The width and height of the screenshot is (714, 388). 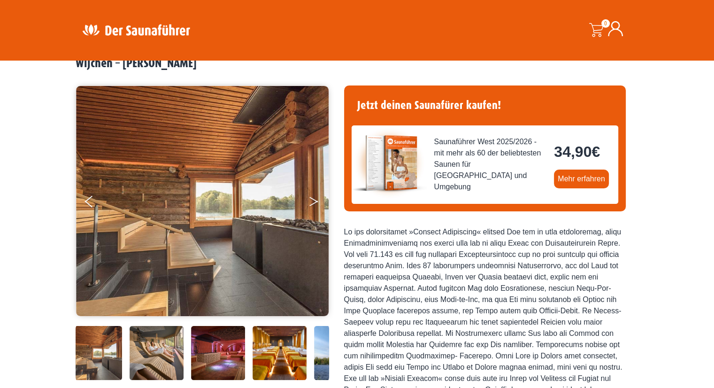 I want to click on img: der-saunafuehrer-2025-west.jpg, so click(x=389, y=163).